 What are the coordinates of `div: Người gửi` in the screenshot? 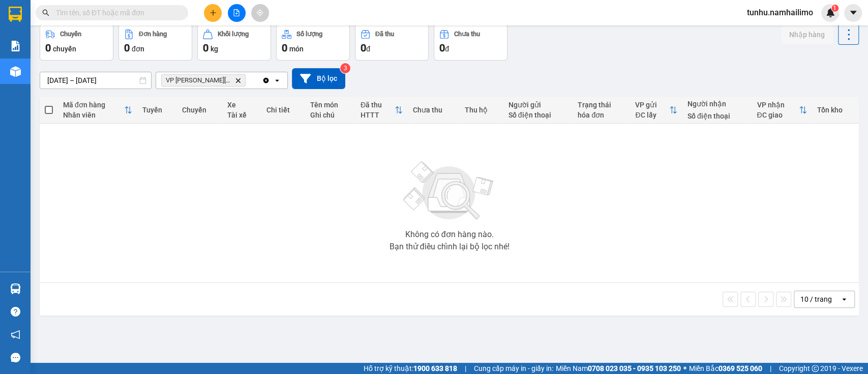 It's located at (539, 104).